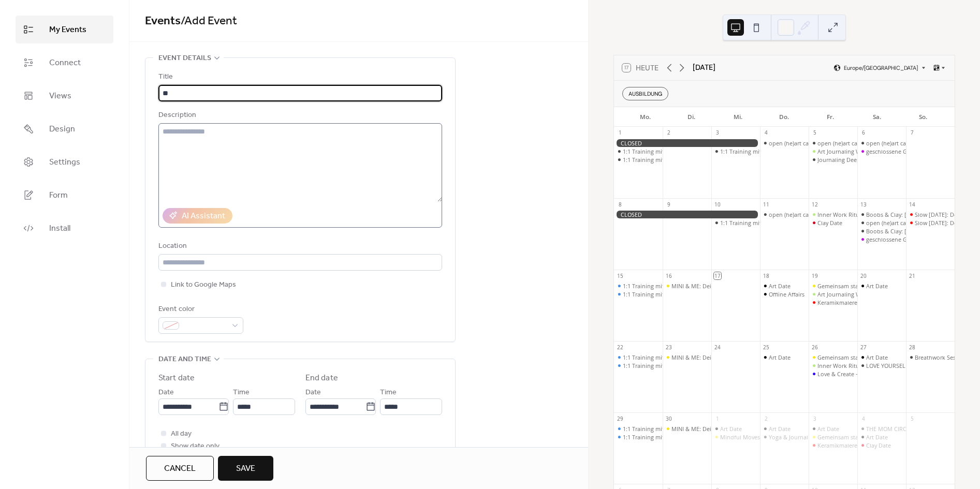 Image resolution: width=980 pixels, height=489 pixels. What do you see at coordinates (863, 276) in the screenshot?
I see `div: 20` at bounding box center [863, 276].